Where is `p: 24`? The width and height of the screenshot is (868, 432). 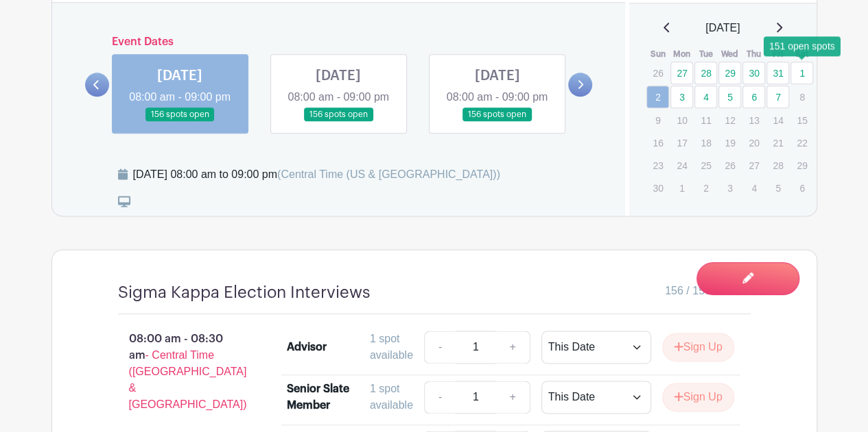
p: 24 is located at coordinates (681, 165).